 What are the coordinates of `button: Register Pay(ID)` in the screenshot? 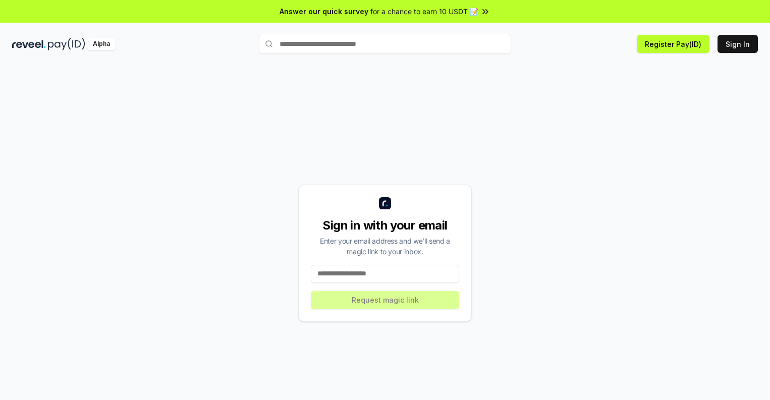 It's located at (673, 44).